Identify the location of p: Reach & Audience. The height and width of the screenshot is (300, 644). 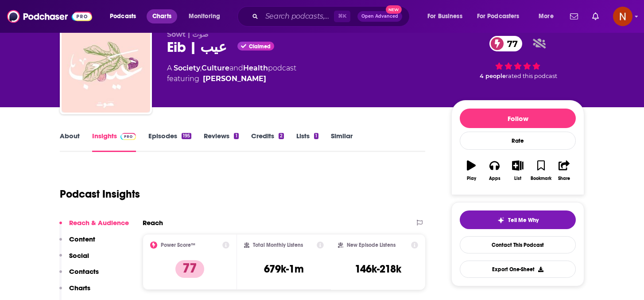
(99, 222).